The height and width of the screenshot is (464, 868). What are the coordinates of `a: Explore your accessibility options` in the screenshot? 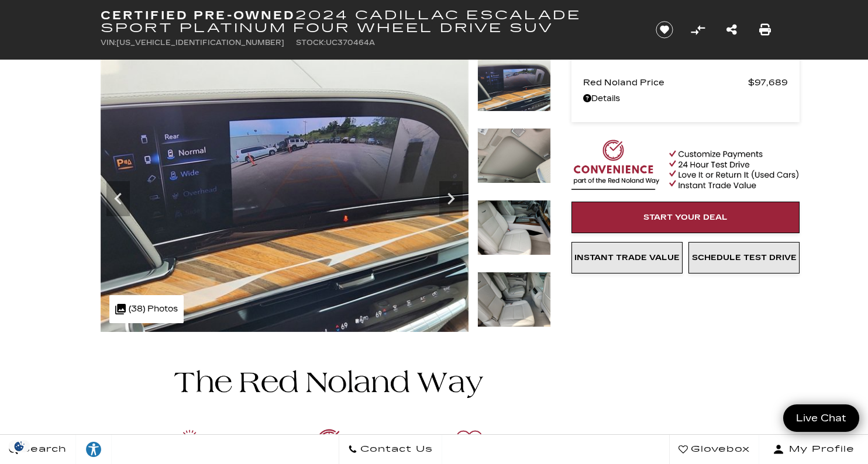 It's located at (93, 449).